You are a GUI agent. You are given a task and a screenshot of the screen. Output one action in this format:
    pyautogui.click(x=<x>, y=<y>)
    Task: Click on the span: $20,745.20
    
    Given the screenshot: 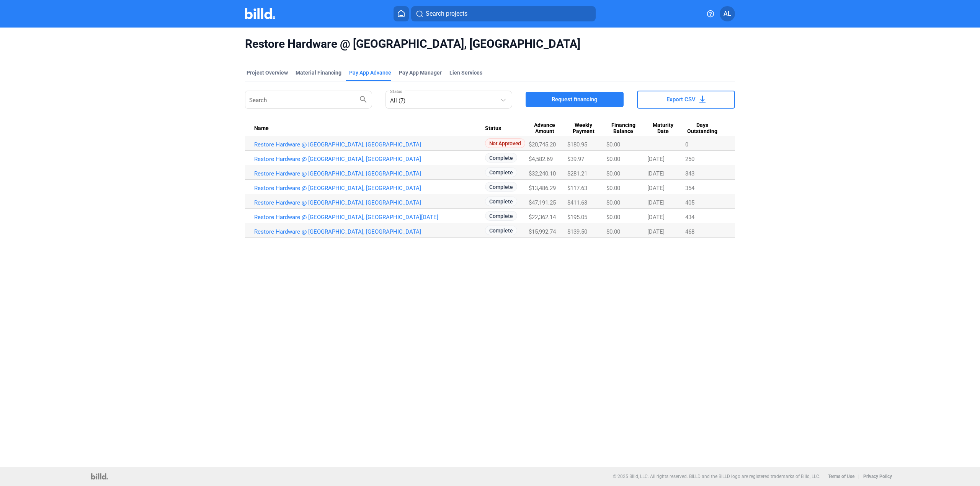 What is the action you would take?
    pyautogui.click(x=542, y=144)
    